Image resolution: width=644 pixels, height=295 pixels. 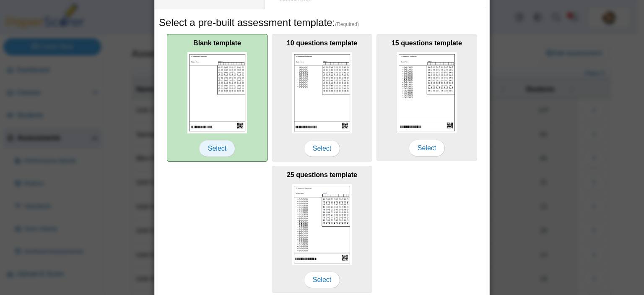 What do you see at coordinates (322, 23) in the screenshot?
I see `h5: Select a pre-built assessment template:` at bounding box center [322, 23].